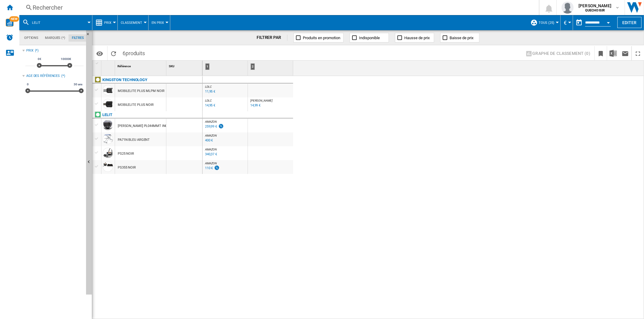  Describe the element at coordinates (214, 127) in the screenshot. I see `div: Mise à jour : vendredi 3 octobre 2025 03:29` at that location.